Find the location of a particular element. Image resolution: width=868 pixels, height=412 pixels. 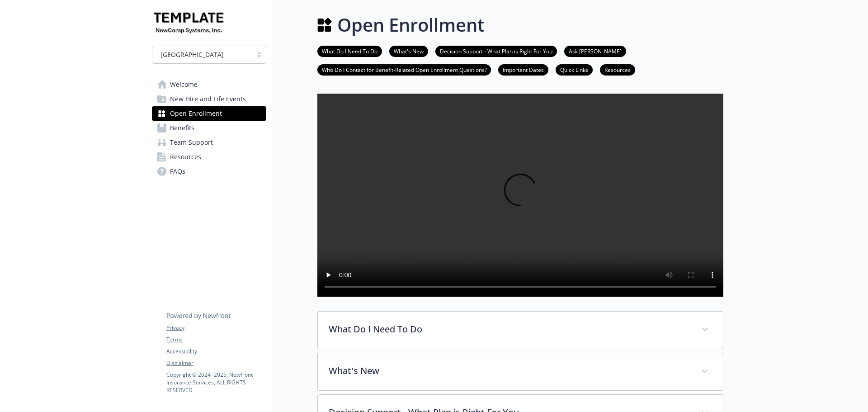

div: What Do I Need To Do is located at coordinates (520, 330).